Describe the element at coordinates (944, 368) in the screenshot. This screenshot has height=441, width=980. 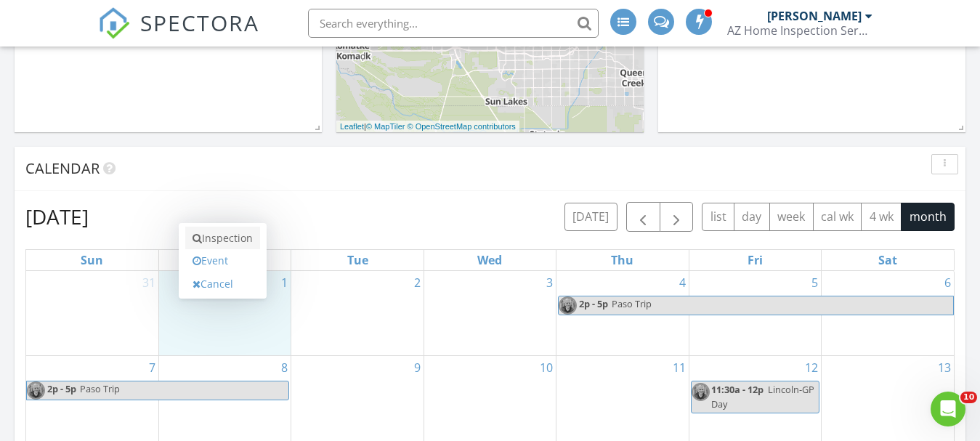
I see `a: Go to September 13, 2025` at that location.